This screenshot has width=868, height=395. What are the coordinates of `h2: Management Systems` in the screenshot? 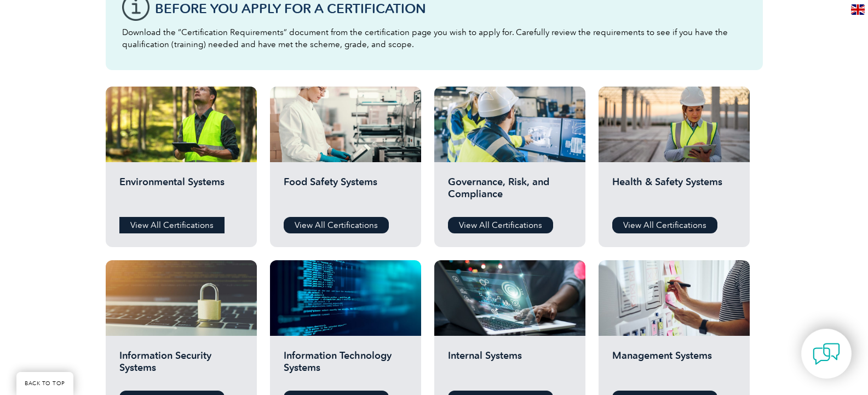 It's located at (674, 366).